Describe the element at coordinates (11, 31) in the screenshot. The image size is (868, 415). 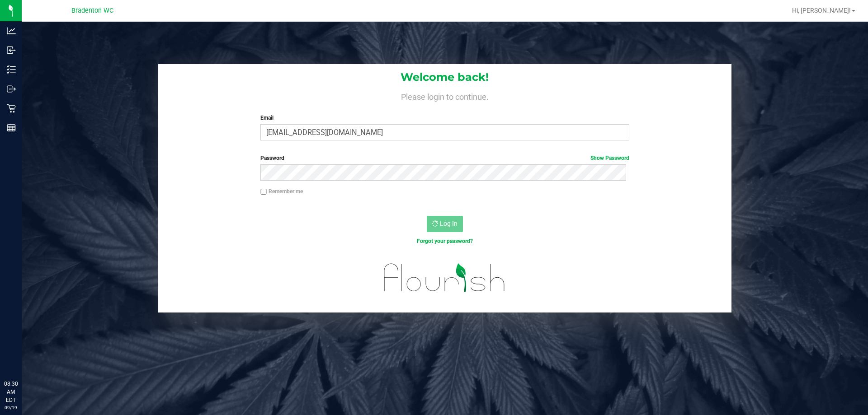
I see `inline-svg: Analytics` at that location.